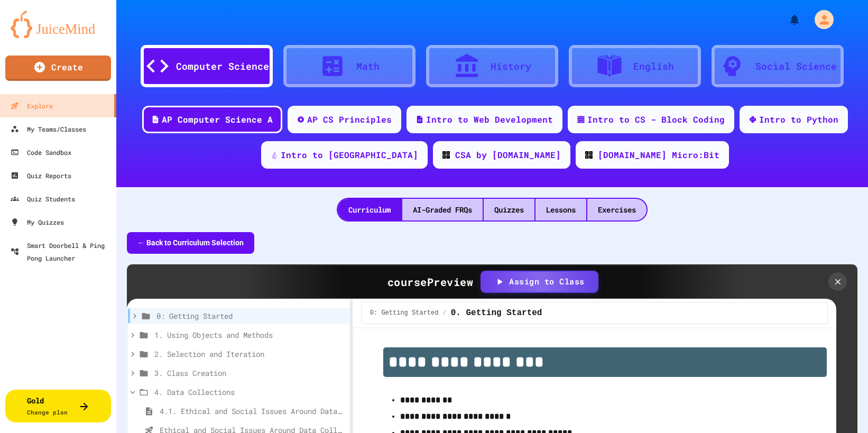 This screenshot has height=433, width=868. I want to click on div: Code Sandbox, so click(40, 152).